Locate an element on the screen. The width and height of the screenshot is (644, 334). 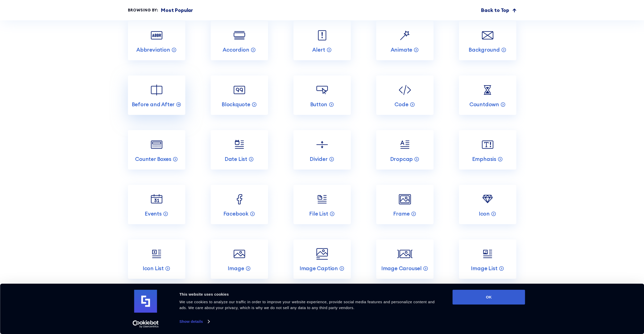
a: Dropcap is located at coordinates (405, 150).